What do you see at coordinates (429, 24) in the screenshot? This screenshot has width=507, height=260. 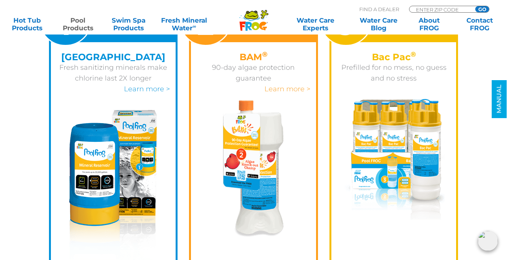 I see `a: AboutFROG` at bounding box center [429, 24].